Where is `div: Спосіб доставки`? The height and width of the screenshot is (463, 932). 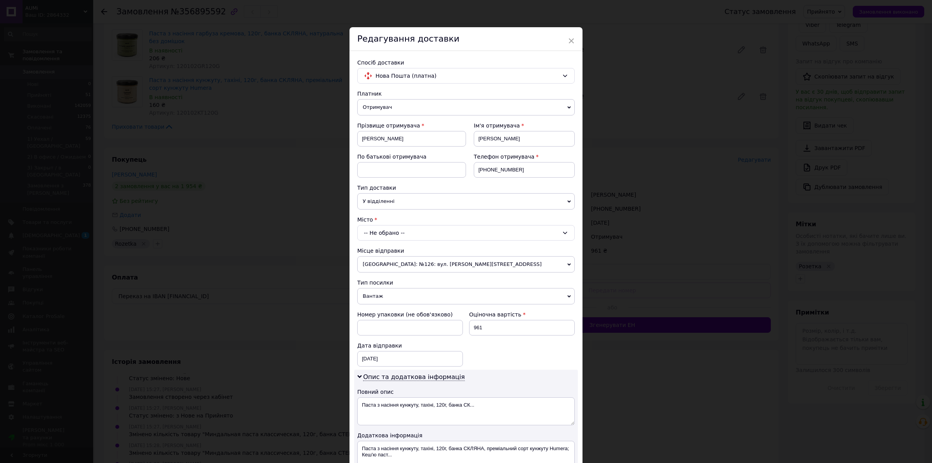
div: Спосіб доставки is located at coordinates (466, 63).